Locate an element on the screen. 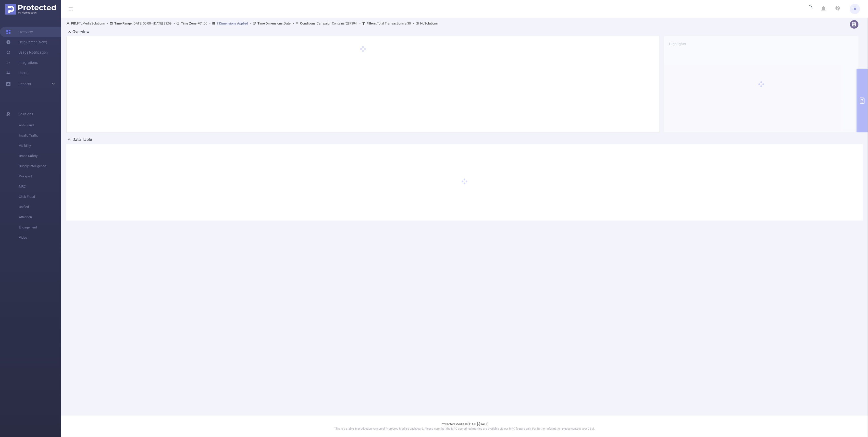 The width and height of the screenshot is (868, 437). b: No Solutions is located at coordinates (429, 23).